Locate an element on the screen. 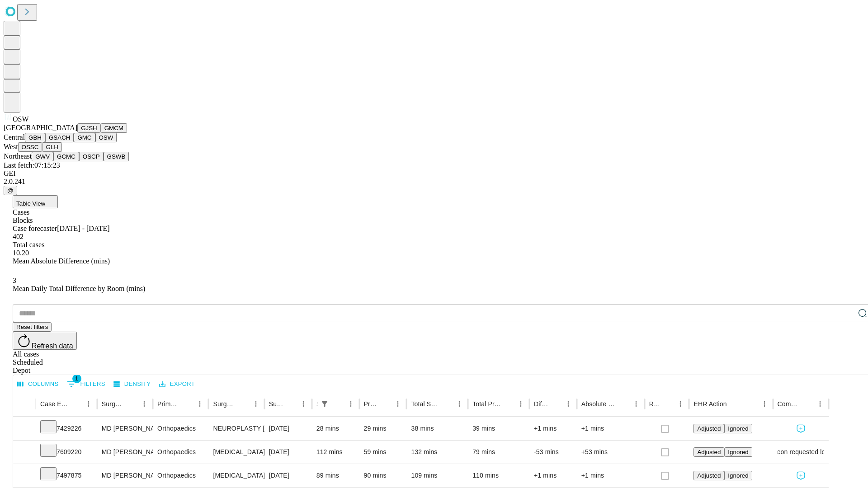 The width and height of the screenshot is (868, 488). span: West is located at coordinates (11, 147).